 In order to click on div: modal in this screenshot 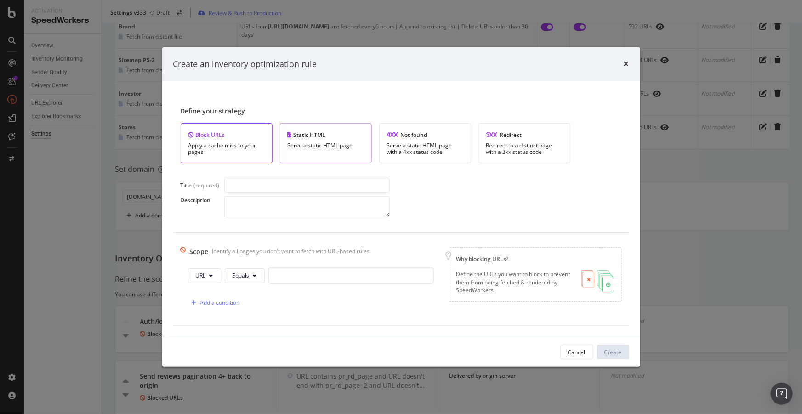, I will do `click(401, 207)`.